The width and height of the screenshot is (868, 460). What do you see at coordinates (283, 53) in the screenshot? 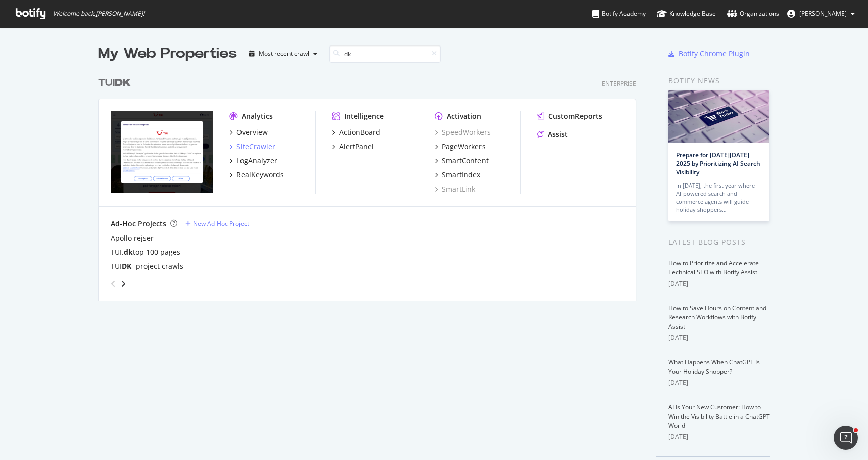
I see `button: Most recent crawl` at bounding box center [283, 53].